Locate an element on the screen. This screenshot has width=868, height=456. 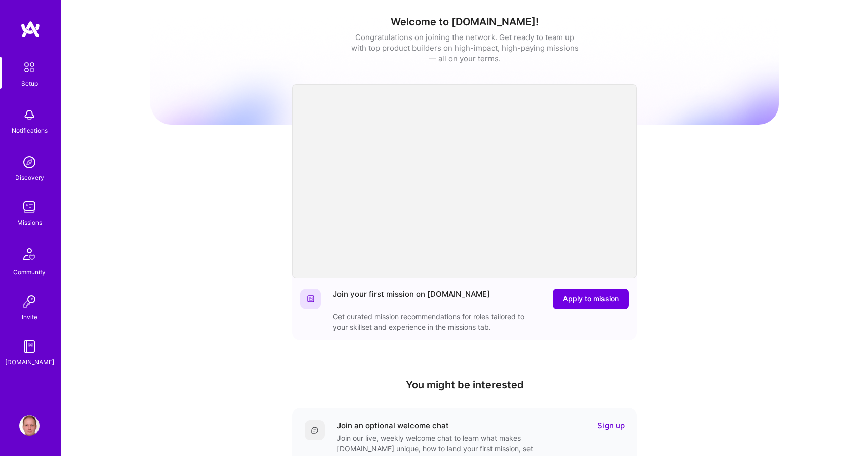
img: guide book is located at coordinates (29, 347).